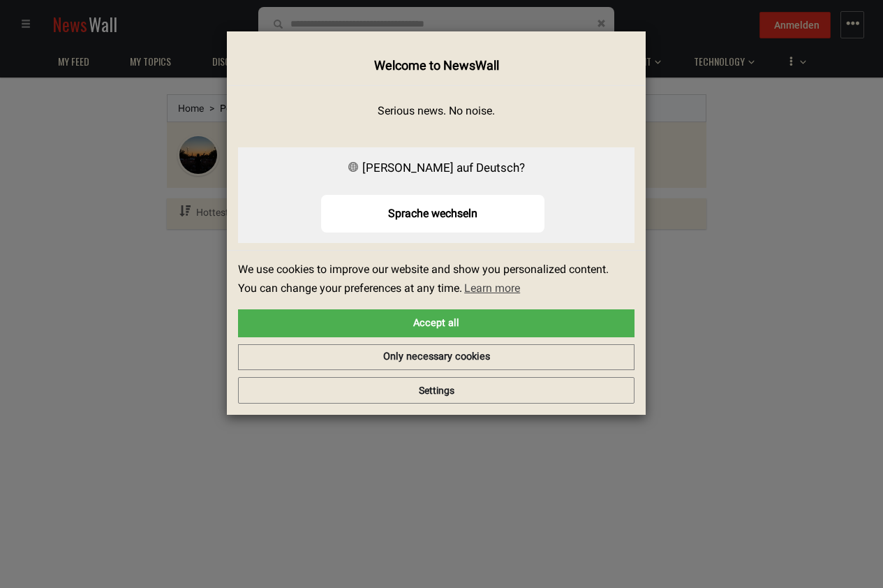 Image resolution: width=883 pixels, height=588 pixels. What do you see at coordinates (436, 358) in the screenshot?
I see `a: deny cookies` at bounding box center [436, 358].